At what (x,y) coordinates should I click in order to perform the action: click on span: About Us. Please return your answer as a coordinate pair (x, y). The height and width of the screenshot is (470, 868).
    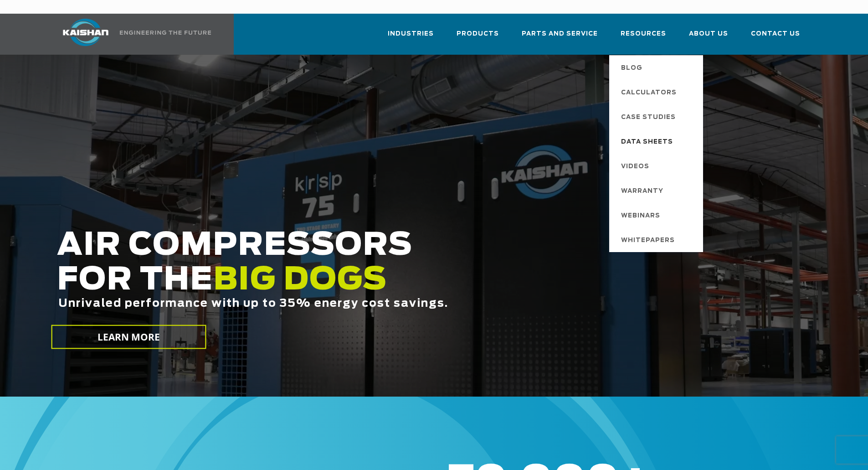
    Looking at the image, I should click on (708, 33).